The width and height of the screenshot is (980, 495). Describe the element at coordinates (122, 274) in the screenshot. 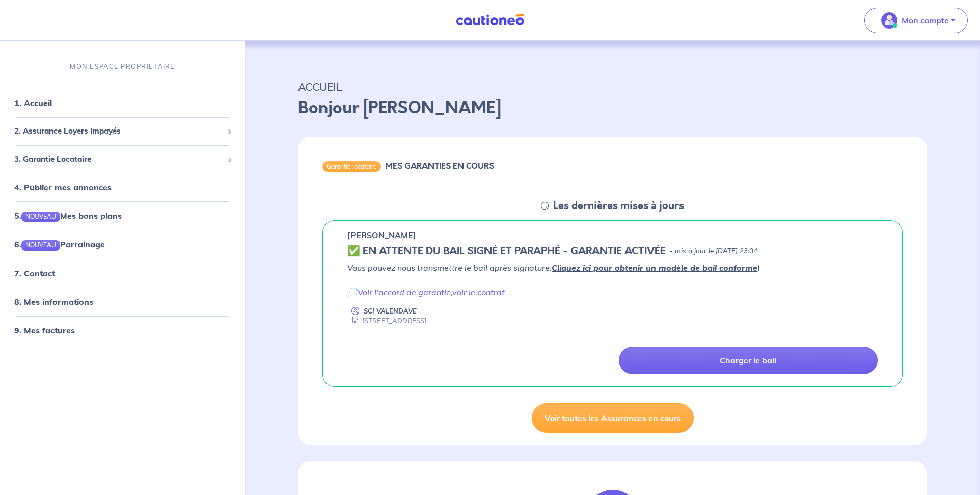

I see `div: 7. Contact` at that location.